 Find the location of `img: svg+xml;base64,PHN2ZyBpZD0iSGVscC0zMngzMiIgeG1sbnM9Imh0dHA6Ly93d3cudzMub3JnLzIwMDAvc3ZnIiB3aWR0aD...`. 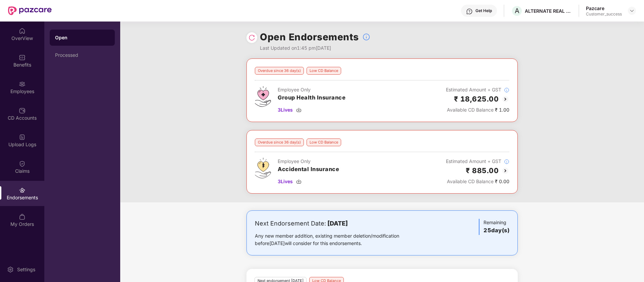

img: svg+xml;base64,PHN2ZyBpZD0iSGVscC0zMngzMiIgeG1sbnM9Imh0dHA6Ly93d3cudzMub3JnLzIwMDAvc3ZnIiB3aWR0aD... is located at coordinates (470, 11).